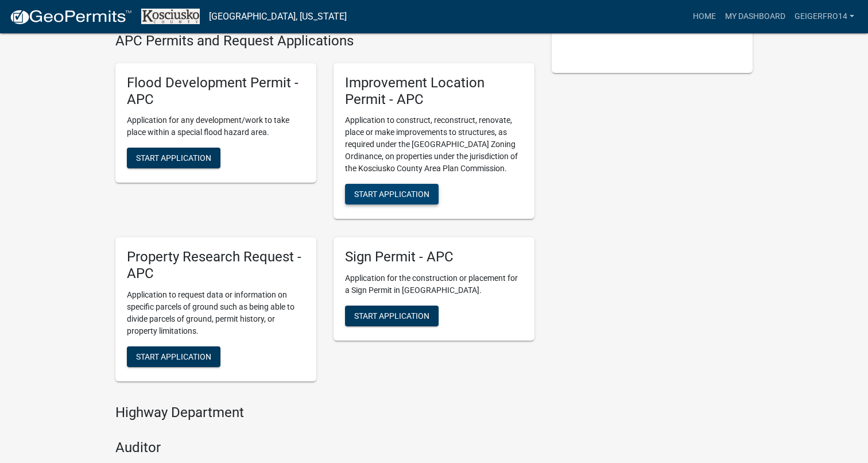  Describe the element at coordinates (705, 17) in the screenshot. I see `a: Home` at that location.